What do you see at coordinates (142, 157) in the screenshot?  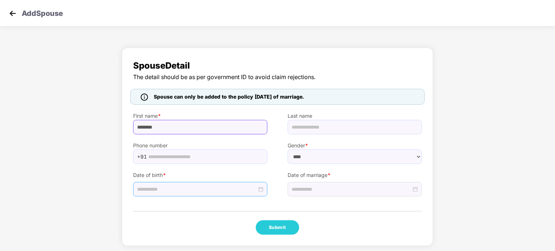 I see `span: +91` at bounding box center [142, 157].